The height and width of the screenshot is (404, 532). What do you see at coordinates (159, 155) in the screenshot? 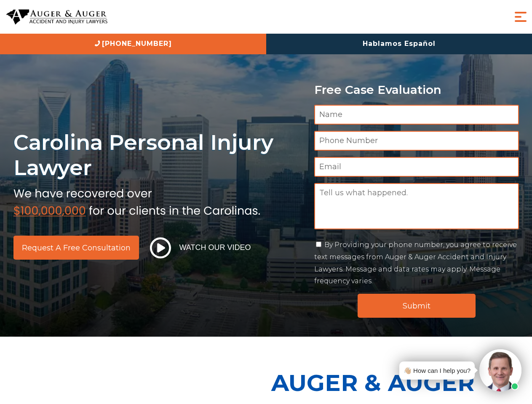
I see `h1: Carolina Personal Injury Lawyer` at bounding box center [159, 155].